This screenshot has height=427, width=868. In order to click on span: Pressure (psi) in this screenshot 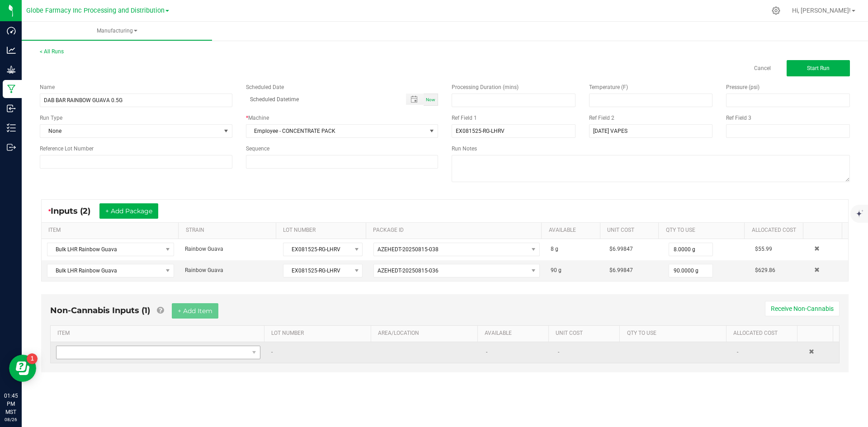, I will do `click(743, 87)`.